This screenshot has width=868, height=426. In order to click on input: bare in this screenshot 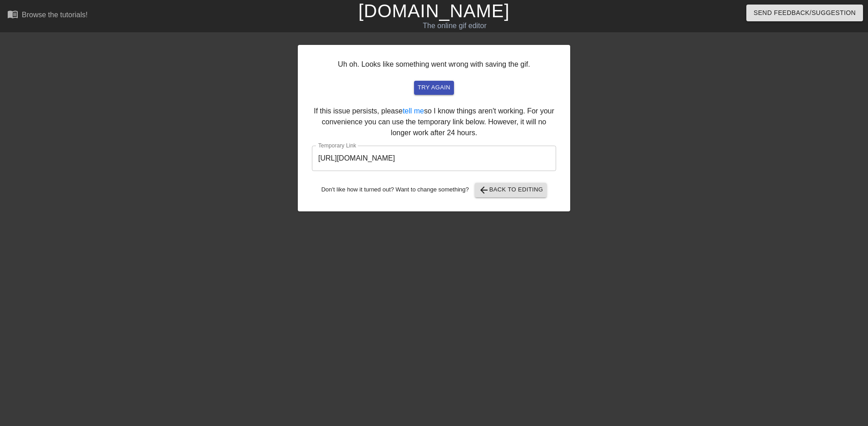, I will do `click(434, 158)`.